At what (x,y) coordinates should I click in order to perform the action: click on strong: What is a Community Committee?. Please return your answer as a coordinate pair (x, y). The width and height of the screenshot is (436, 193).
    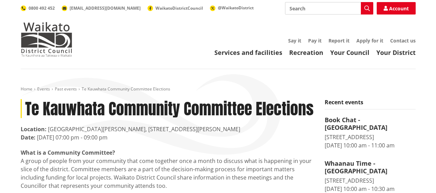
    Looking at the image, I should click on (68, 152).